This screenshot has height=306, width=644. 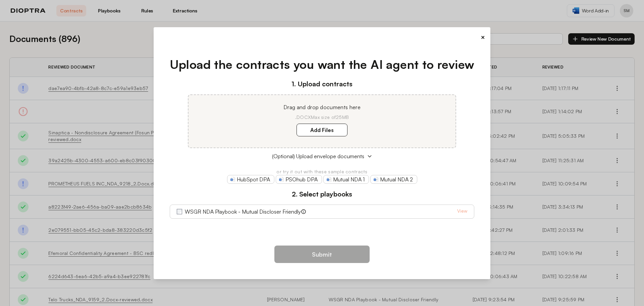 I want to click on h1: Upload the contracts you want the AI agent to review, so click(x=322, y=64).